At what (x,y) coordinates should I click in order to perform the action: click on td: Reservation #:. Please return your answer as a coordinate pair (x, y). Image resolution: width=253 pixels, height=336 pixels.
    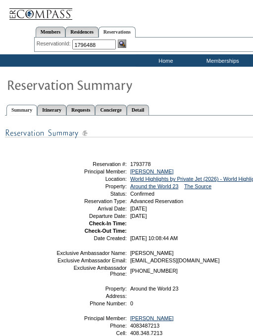
    Looking at the image, I should click on (91, 164).